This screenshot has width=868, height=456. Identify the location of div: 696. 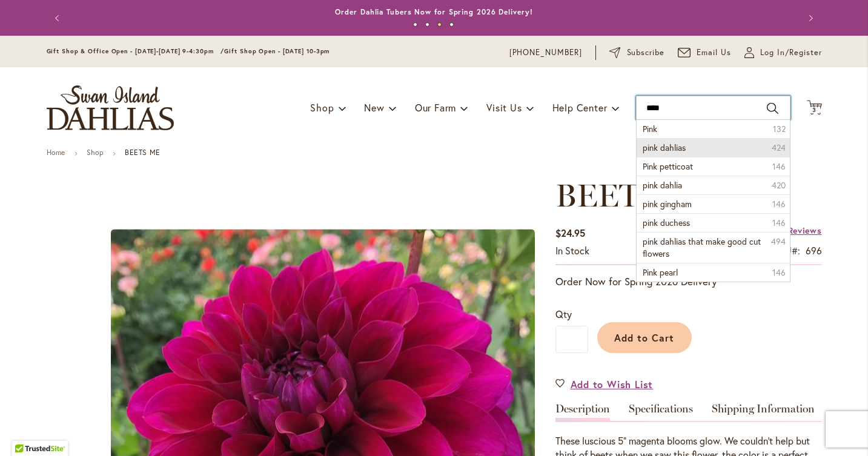
(813, 251).